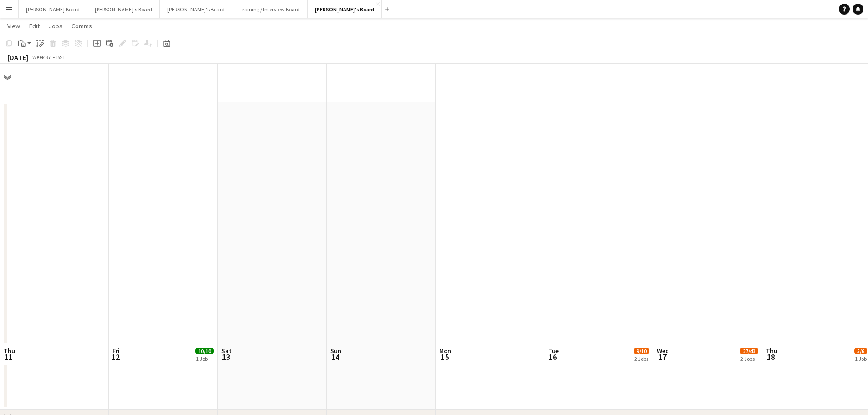 The height and width of the screenshot is (415, 868). I want to click on a: View, so click(13, 26).